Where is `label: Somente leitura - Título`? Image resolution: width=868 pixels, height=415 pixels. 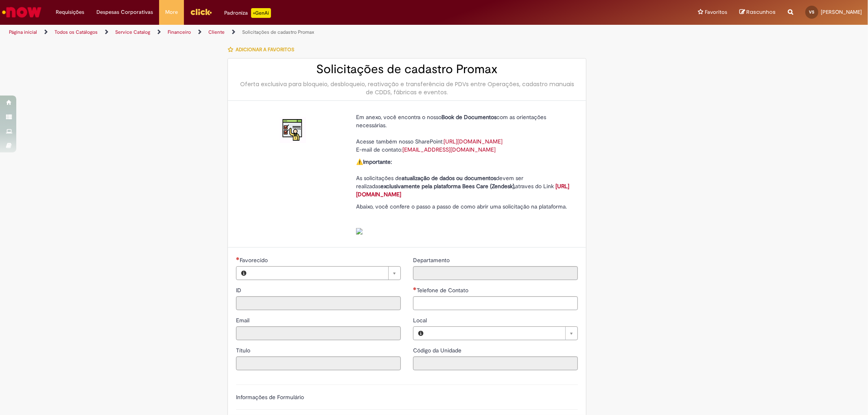 label: Somente leitura - Título is located at coordinates (244, 350).